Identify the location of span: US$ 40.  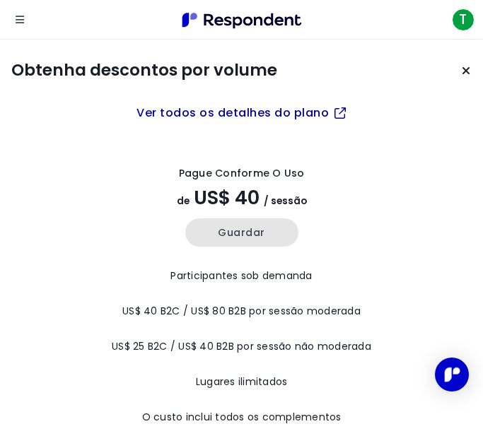
(226, 198).